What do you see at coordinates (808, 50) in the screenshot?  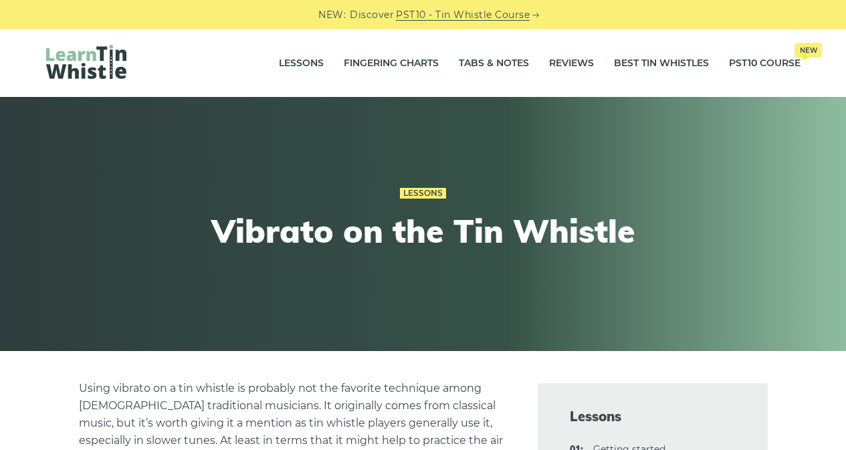 I see `span: New` at bounding box center [808, 50].